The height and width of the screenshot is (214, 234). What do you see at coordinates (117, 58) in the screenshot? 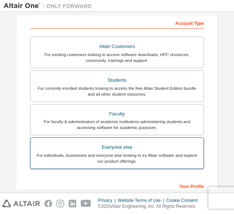
I see `div: For existing customers looking to access software downloads, HPC resources, community, trainings ...` at bounding box center [117, 58].